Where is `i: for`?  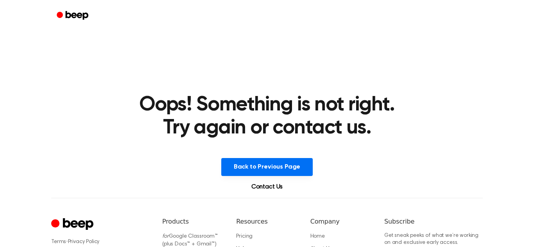
i: for is located at coordinates (165, 237).